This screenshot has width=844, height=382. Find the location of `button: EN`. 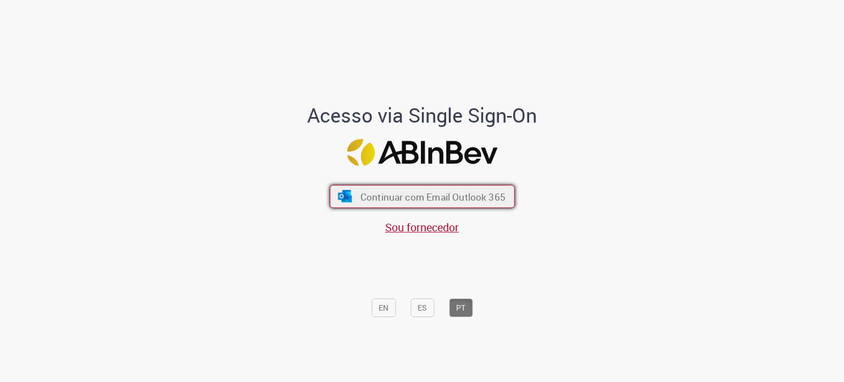

button: EN is located at coordinates (383, 308).